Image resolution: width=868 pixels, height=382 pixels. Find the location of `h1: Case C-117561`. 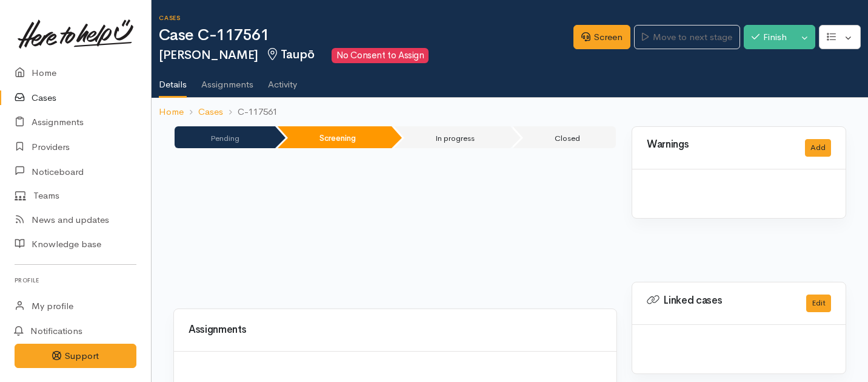

h1: Case C-117561 is located at coordinates (366, 35).